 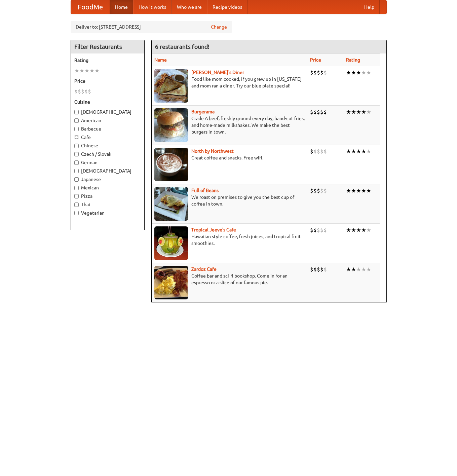 I want to click on input: Pizza, so click(x=76, y=196).